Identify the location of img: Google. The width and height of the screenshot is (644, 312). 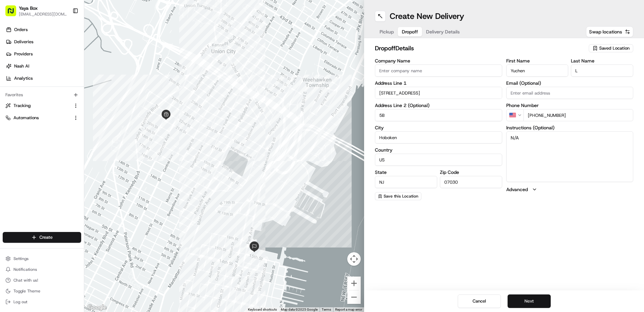
(97, 308).